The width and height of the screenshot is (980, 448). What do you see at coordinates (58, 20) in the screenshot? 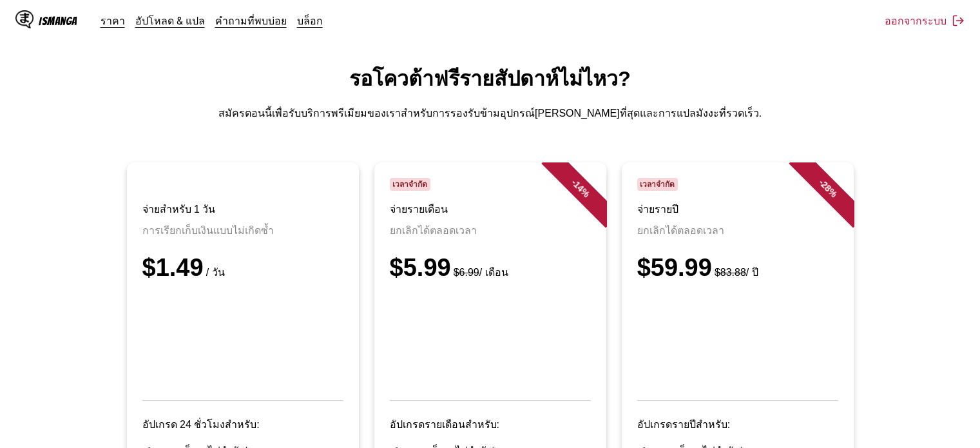
I see `div: IsManga` at bounding box center [58, 20].